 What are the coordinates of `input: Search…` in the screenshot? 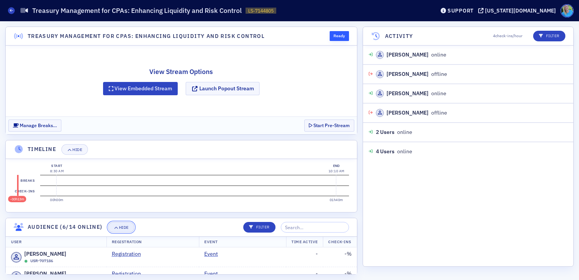 It's located at (315, 227).